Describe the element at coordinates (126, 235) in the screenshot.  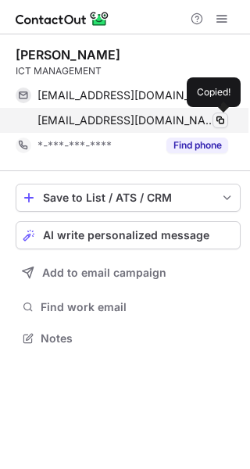
I see `span: AI write personalized message` at that location.